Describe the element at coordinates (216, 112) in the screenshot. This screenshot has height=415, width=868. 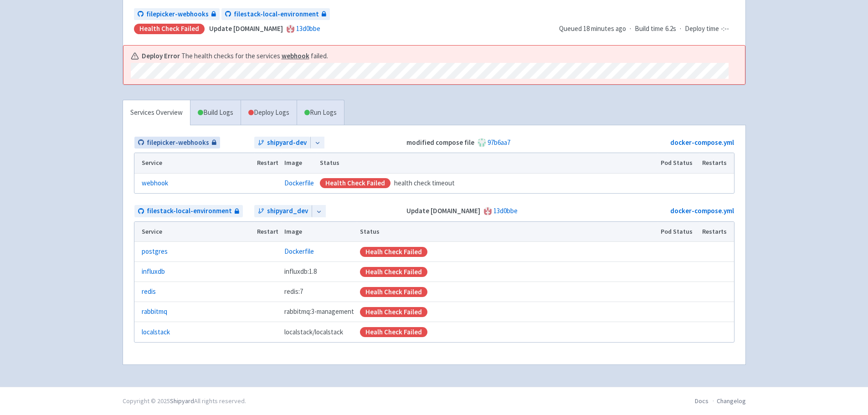
I see `a: Build Logs` at that location.